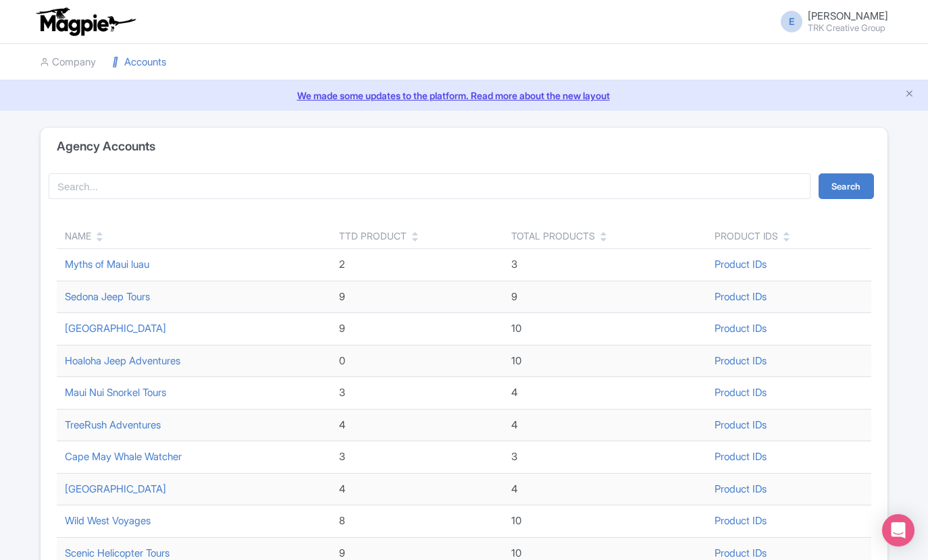 This screenshot has width=928, height=560. Describe the element at coordinates (553, 236) in the screenshot. I see `div: Total Products` at that location.